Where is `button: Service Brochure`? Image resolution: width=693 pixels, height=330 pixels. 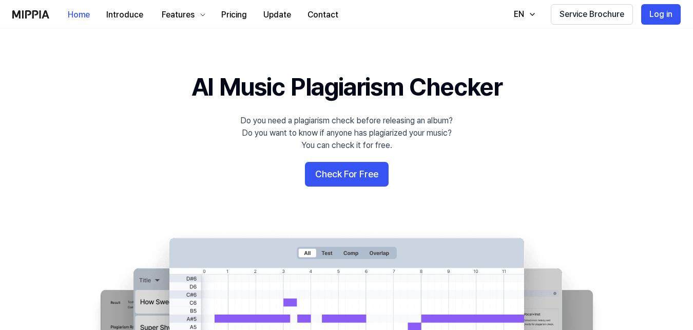
button: Service Brochure is located at coordinates (592, 14).